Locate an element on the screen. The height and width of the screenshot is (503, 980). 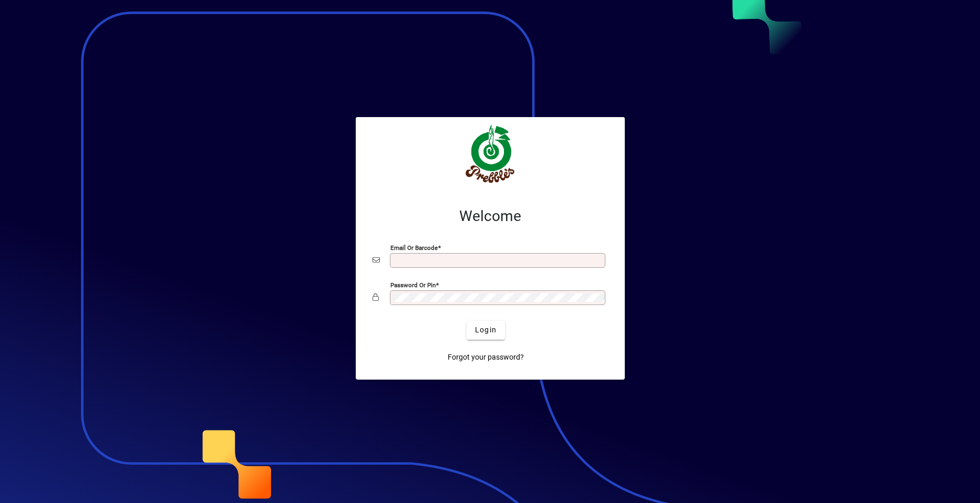
mat-label: Email or Barcode is located at coordinates (414, 248).